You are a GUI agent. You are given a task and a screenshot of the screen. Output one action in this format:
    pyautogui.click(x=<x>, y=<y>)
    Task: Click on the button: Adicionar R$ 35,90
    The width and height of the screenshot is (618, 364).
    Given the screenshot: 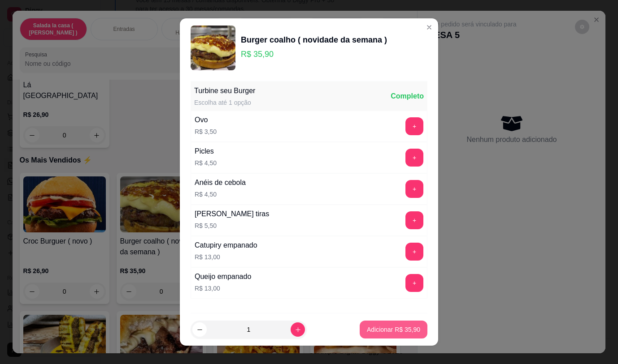 What is the action you would take?
    pyautogui.click(x=393, y=330)
    